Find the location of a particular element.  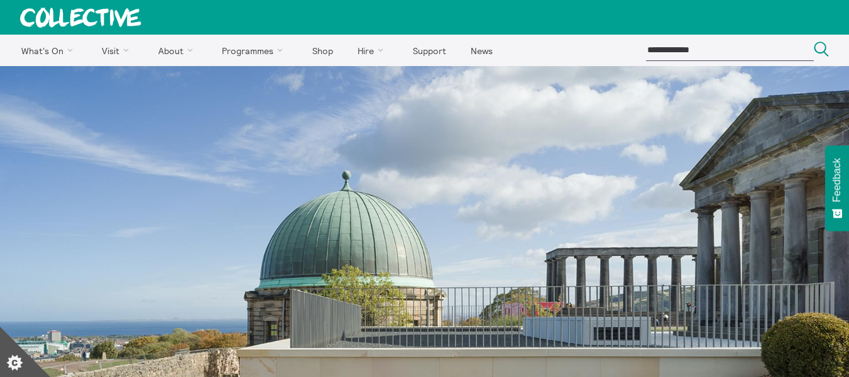

a: Shop is located at coordinates (323, 50).